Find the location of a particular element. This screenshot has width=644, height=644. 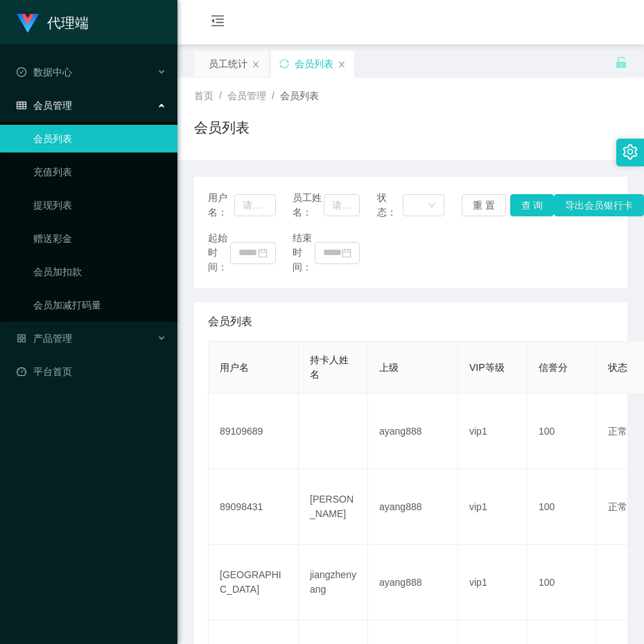

button: 重 置 is located at coordinates (484, 206).